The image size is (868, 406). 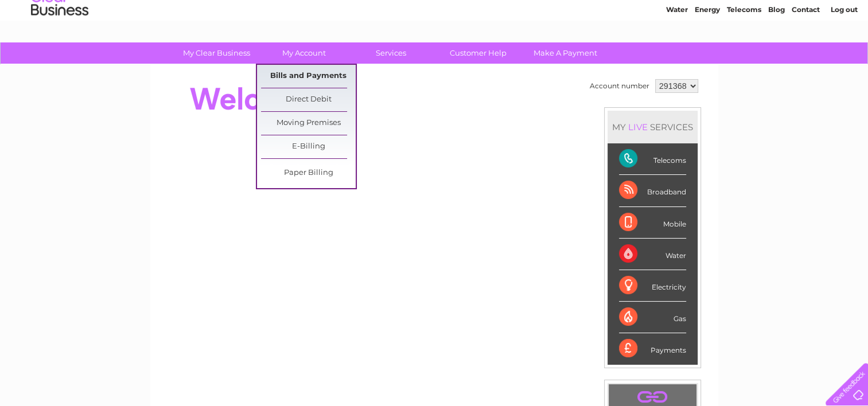 What do you see at coordinates (217, 53) in the screenshot?
I see `a: My Clear Business` at bounding box center [217, 53].